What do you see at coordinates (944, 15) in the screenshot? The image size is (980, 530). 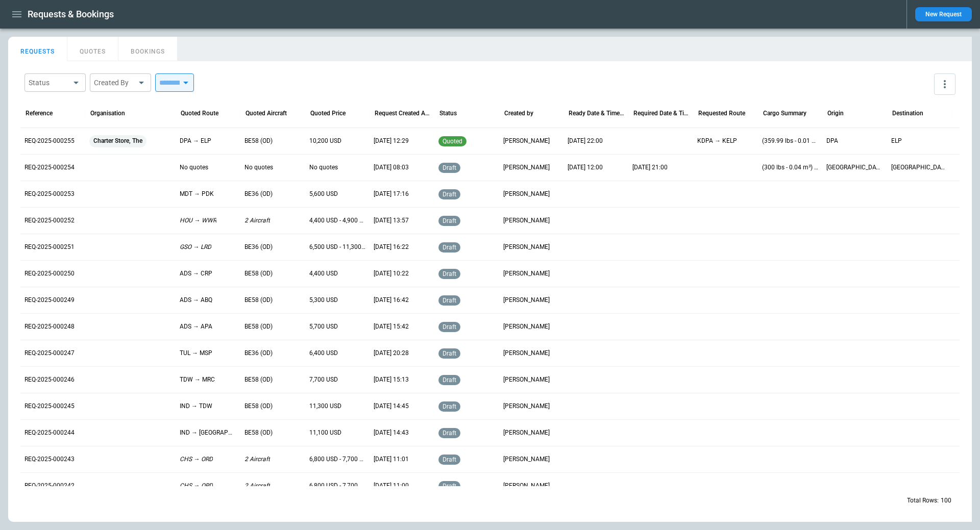 I see `button: New Request` at bounding box center [944, 15].